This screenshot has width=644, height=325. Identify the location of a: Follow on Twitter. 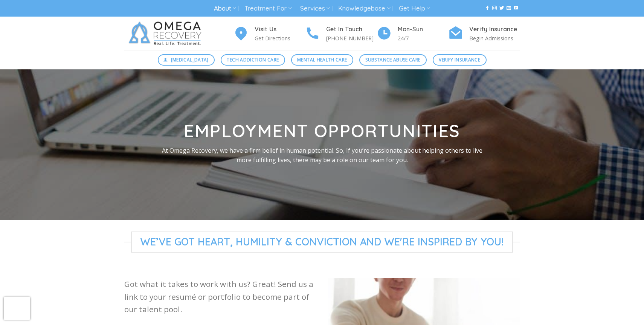
(502, 8).